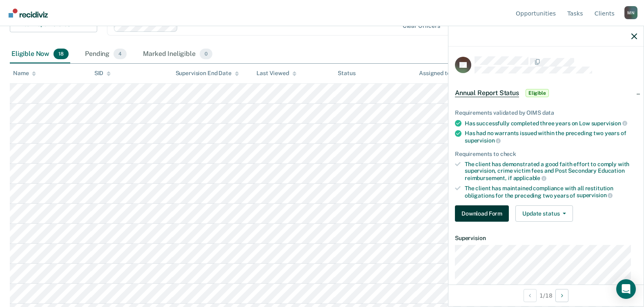 The image size is (644, 307). Describe the element at coordinates (537, 93) in the screenshot. I see `span: Eligible` at that location.